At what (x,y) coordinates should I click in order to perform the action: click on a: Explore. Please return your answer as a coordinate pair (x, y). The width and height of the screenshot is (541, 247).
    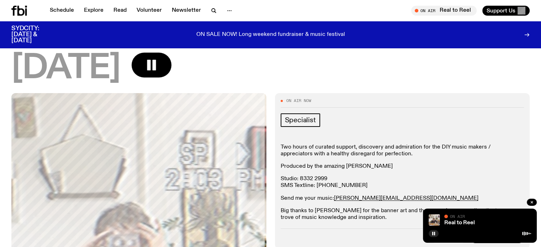
    Looking at the image, I should click on (94, 11).